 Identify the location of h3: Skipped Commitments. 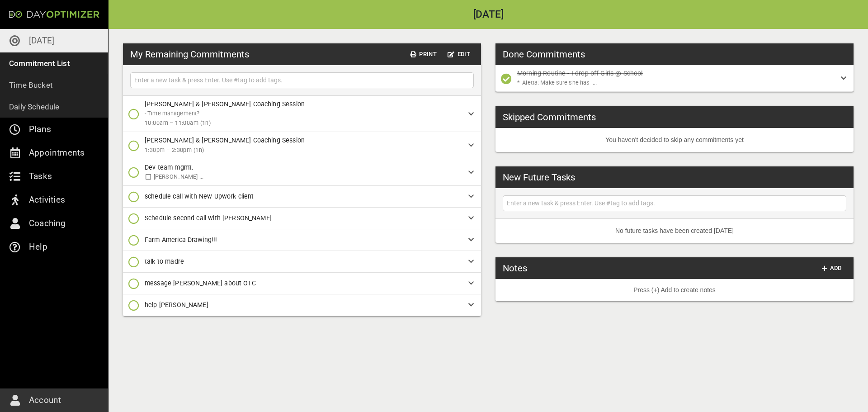
(549, 117).